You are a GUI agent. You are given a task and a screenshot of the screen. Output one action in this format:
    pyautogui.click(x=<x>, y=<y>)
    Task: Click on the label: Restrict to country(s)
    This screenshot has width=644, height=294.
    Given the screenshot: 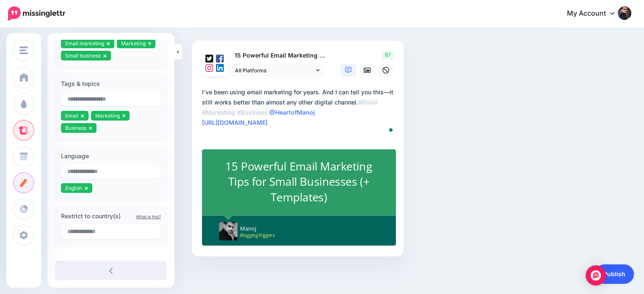 What is the action you would take?
    pyautogui.click(x=111, y=216)
    